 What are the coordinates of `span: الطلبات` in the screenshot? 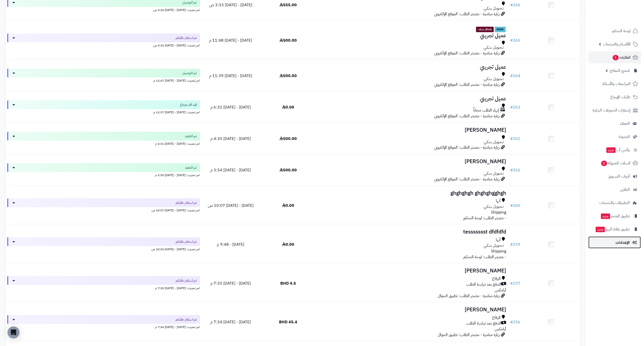 It's located at (621, 57).